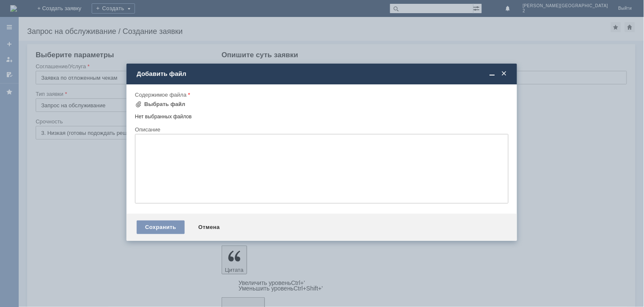  Describe the element at coordinates (321, 95) in the screenshot. I see `div: Содержимое файла` at that location.